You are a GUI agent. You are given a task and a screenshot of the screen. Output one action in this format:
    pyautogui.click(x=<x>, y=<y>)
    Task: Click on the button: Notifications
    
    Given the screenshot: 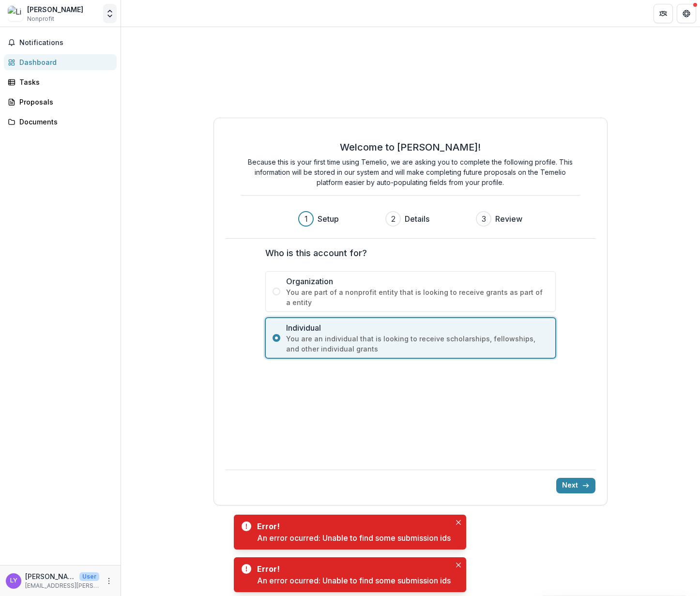 What is the action you would take?
    pyautogui.click(x=60, y=43)
    